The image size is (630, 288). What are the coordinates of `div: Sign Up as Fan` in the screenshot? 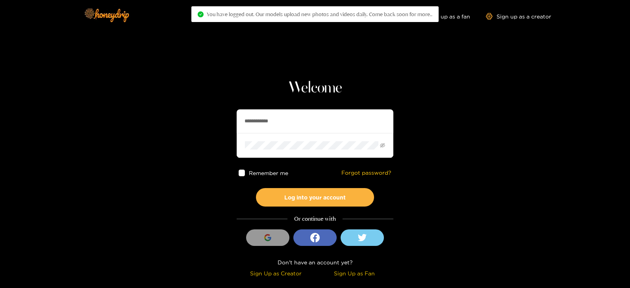 It's located at (354, 273).